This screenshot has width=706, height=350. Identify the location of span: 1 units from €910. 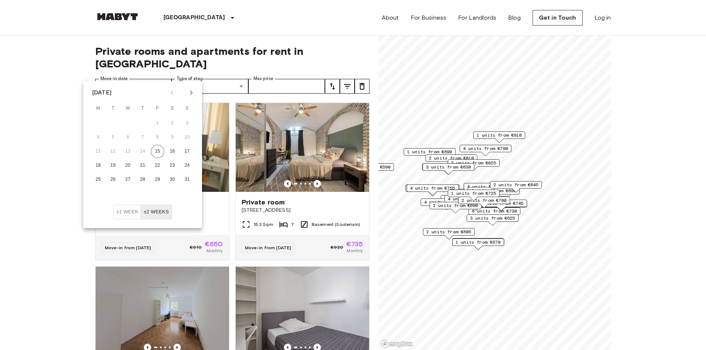
(499, 135).